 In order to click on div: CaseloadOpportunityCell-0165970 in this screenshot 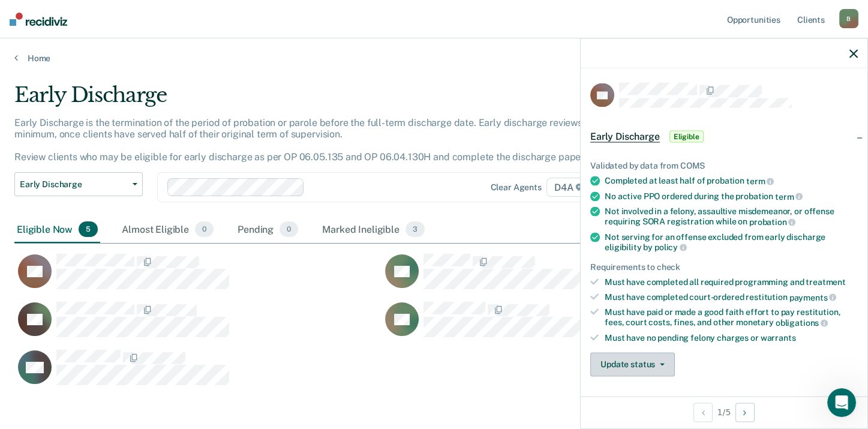, I will do `click(197, 325)`.